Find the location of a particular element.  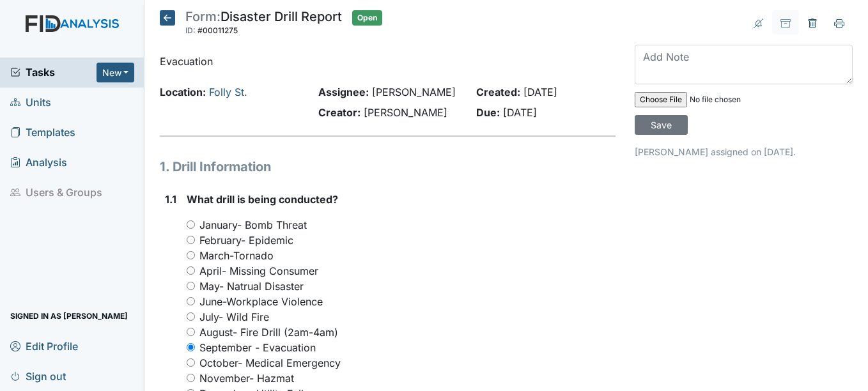

strong: Created: is located at coordinates (498, 92).